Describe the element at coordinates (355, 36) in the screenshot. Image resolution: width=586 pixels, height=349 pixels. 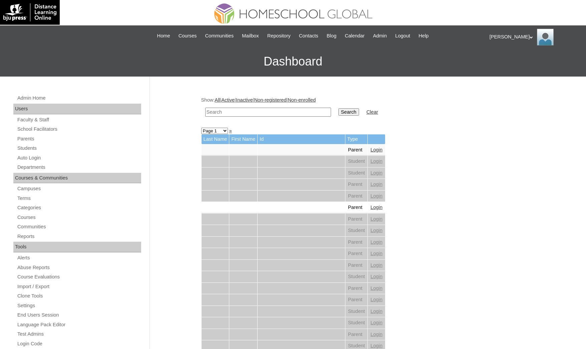
I see `a: Calendar` at that location.